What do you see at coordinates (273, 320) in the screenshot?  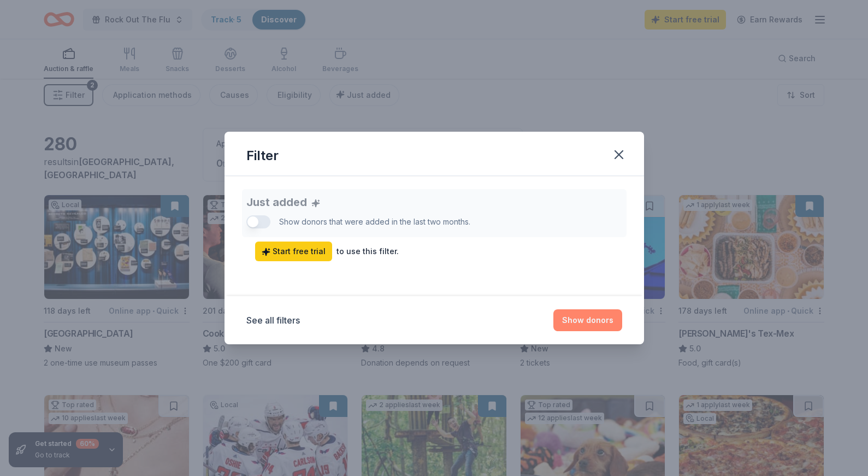 I see `button: See all filters` at bounding box center [273, 320].